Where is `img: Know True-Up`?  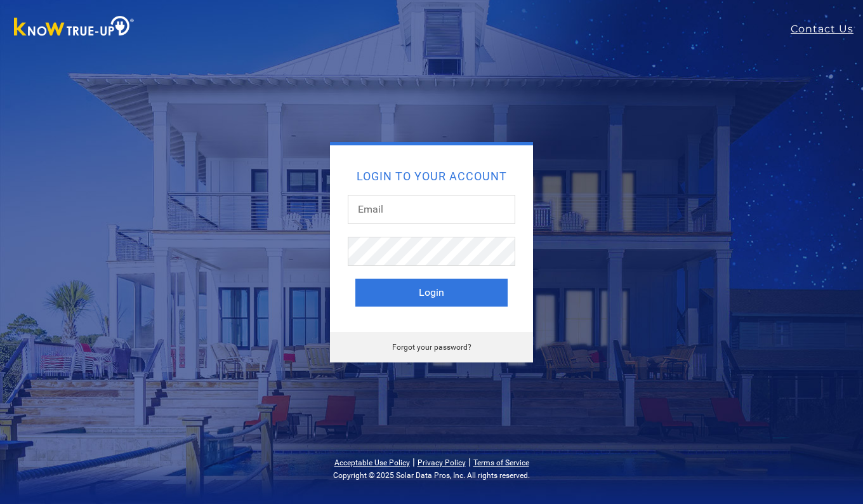 img: Know True-Up is located at coordinates (74, 28).